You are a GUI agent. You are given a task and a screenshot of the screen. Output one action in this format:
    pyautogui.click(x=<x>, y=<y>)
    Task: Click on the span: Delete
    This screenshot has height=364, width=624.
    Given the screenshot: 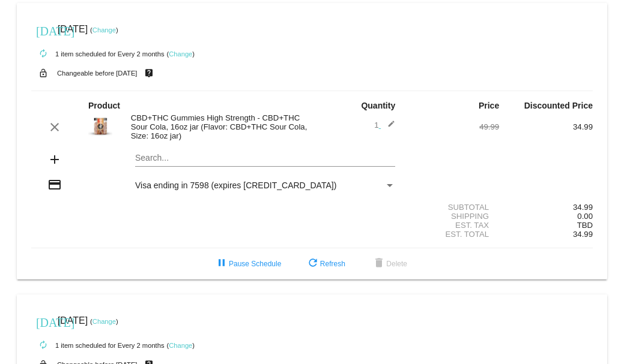 What is the action you would take?
    pyautogui.click(x=389, y=264)
    